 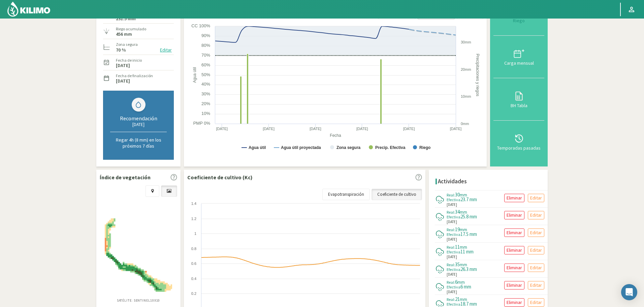 What do you see at coordinates (138, 143) in the screenshot?
I see `p: Regar 4h (8 mm) en los próximos 7 días` at bounding box center [138, 143].